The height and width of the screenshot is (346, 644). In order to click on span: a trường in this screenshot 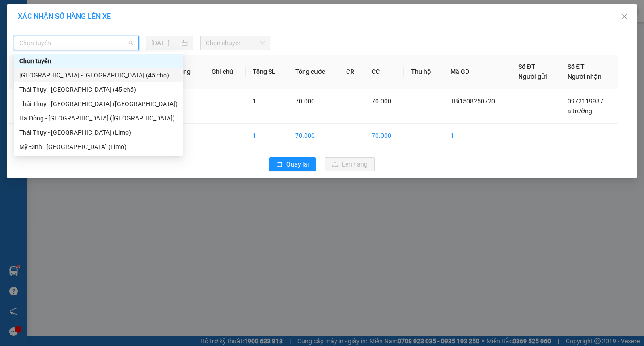, I will do `click(580, 111)`.